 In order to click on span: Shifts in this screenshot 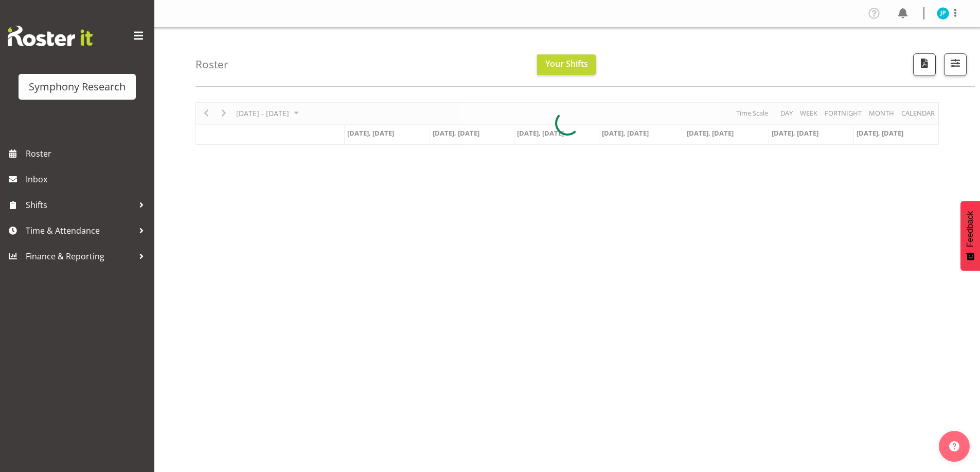, I will do `click(80, 205)`.